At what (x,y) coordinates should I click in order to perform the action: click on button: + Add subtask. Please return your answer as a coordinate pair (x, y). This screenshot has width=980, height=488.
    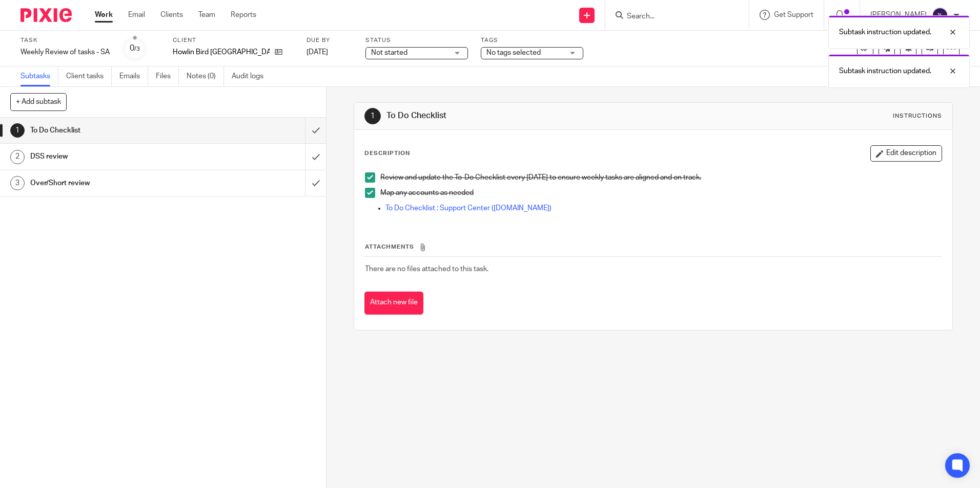
    Looking at the image, I should click on (38, 102).